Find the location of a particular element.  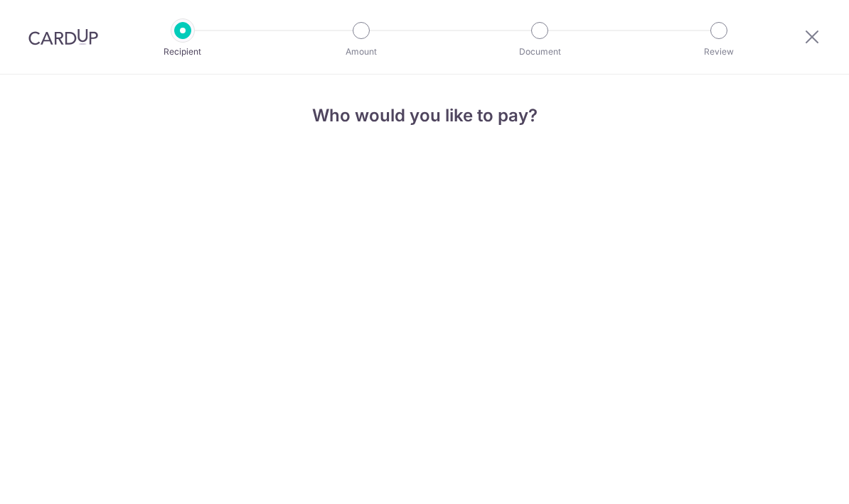

img: CardUp is located at coordinates (63, 37).